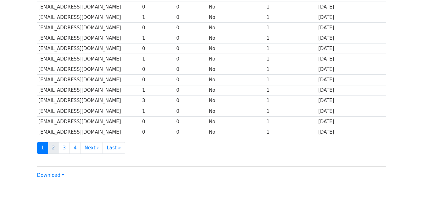 The width and height of the screenshot is (423, 214). What do you see at coordinates (51, 175) in the screenshot?
I see `a: Download` at bounding box center [51, 175].